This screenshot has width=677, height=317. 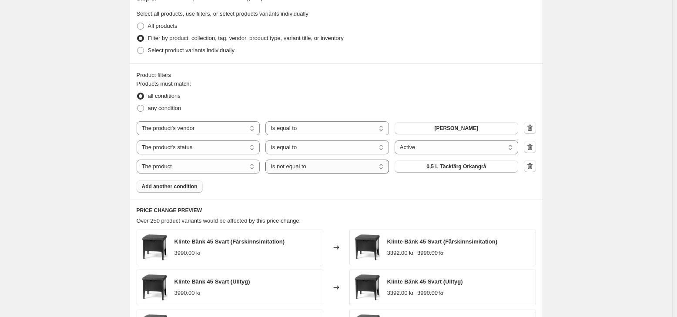 What do you see at coordinates (164, 108) in the screenshot?
I see `span: any condition` at bounding box center [164, 108].